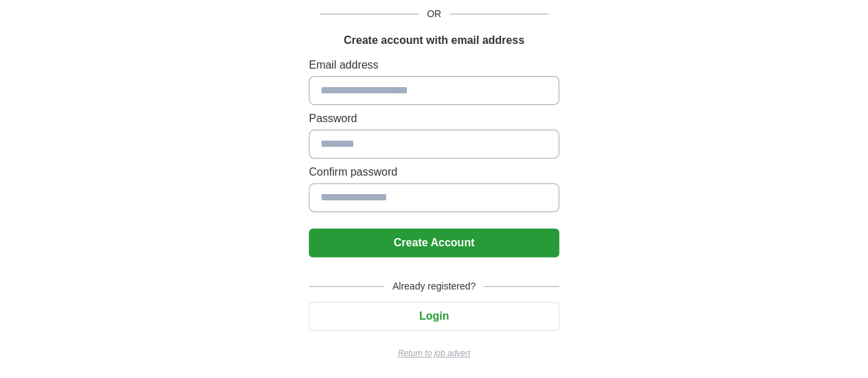 This screenshot has height=378, width=868. I want to click on p: Return to job advert, so click(434, 353).